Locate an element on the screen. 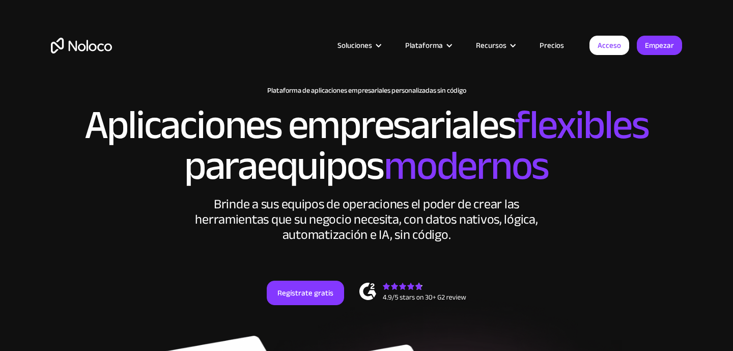 This screenshot has width=733, height=351. a: hogar is located at coordinates (81, 45).